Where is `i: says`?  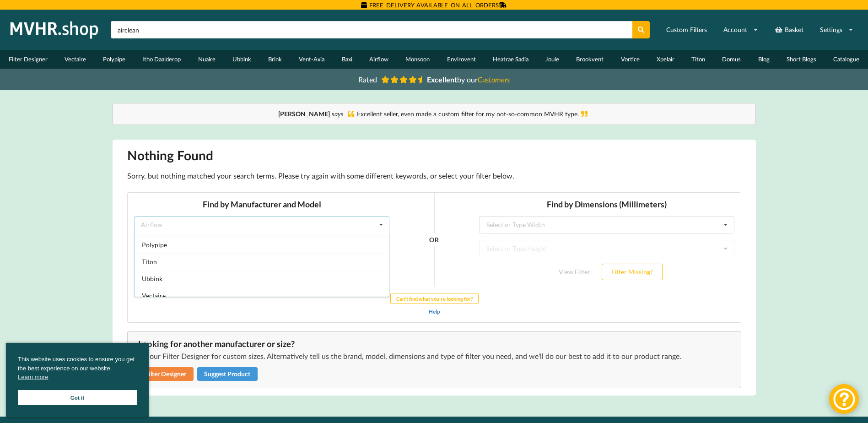 i: says is located at coordinates (338, 113).